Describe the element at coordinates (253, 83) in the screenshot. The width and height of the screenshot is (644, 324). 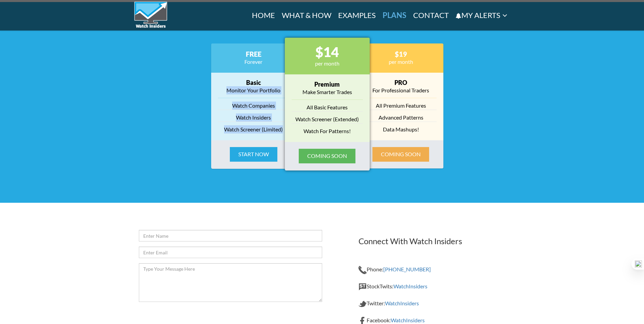
I see `h4: Basic` at that location.